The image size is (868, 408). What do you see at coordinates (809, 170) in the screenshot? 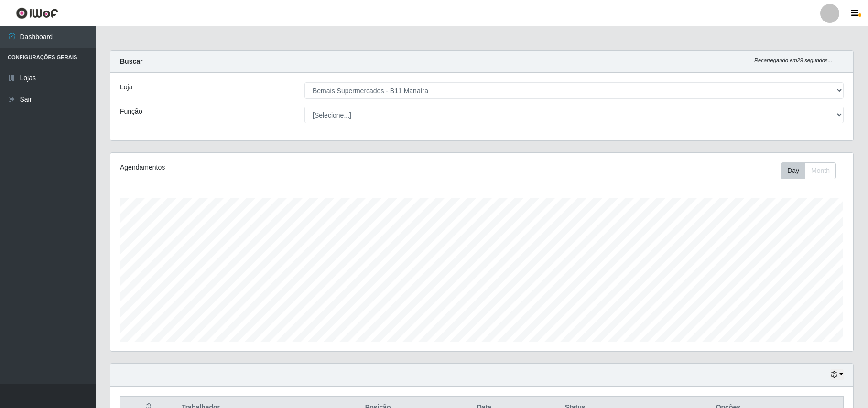
I see `div: First group` at bounding box center [809, 170].